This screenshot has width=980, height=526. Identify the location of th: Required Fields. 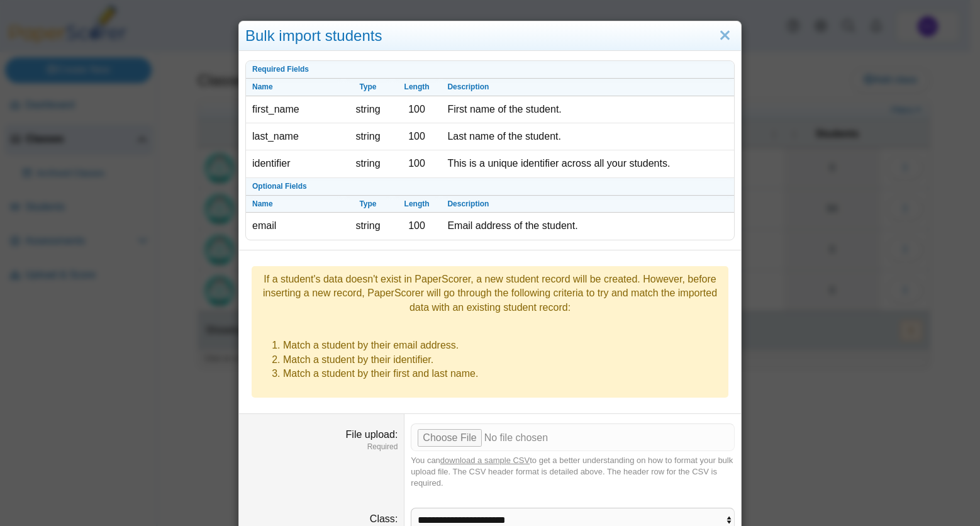
(490, 70).